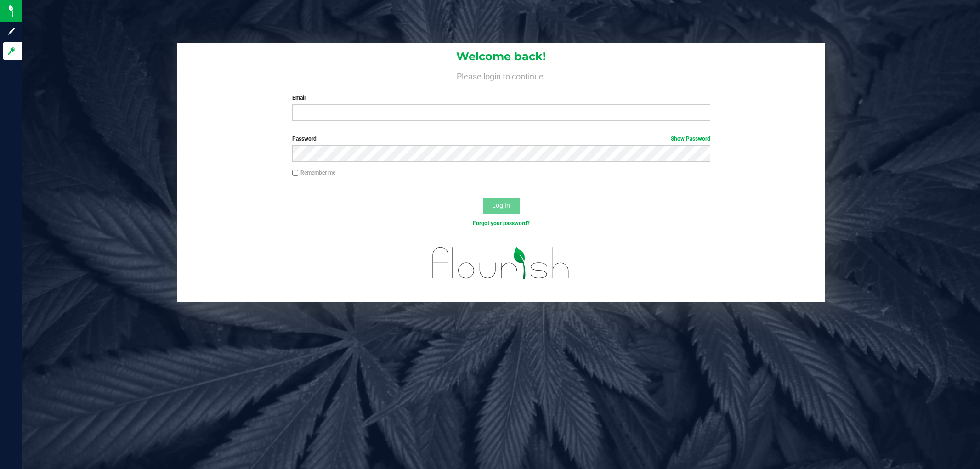  What do you see at coordinates (11, 51) in the screenshot?
I see `inline-svg: Log in` at bounding box center [11, 51].